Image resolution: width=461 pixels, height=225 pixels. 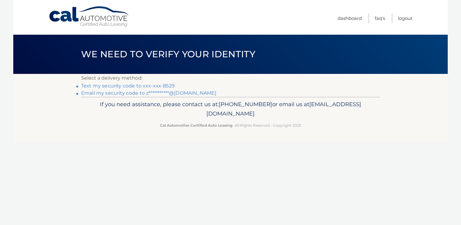 What do you see at coordinates (196, 125) in the screenshot?
I see `strong: Cal Automotive Certified Auto Leasing` at bounding box center [196, 125].